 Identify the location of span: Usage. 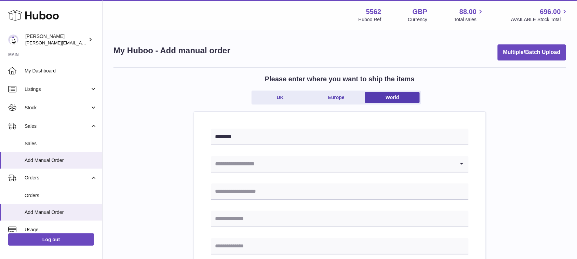
(61, 230).